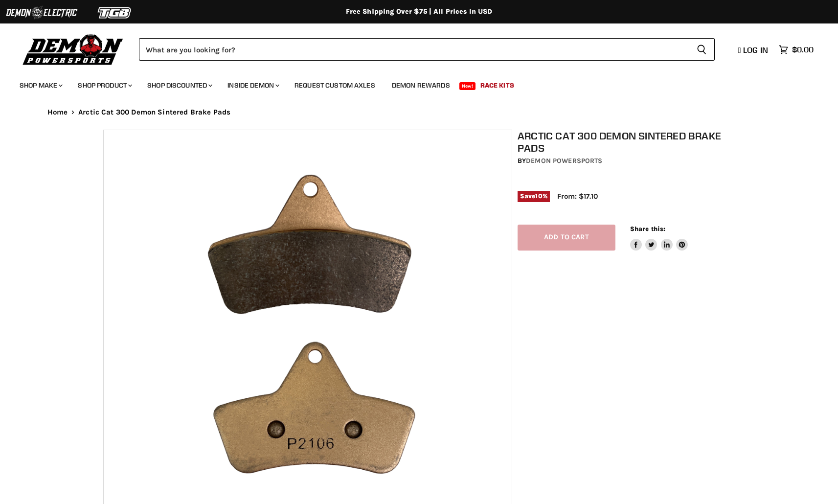 This screenshot has height=504, width=838. I want to click on a: Inside Demon, so click(252, 85).